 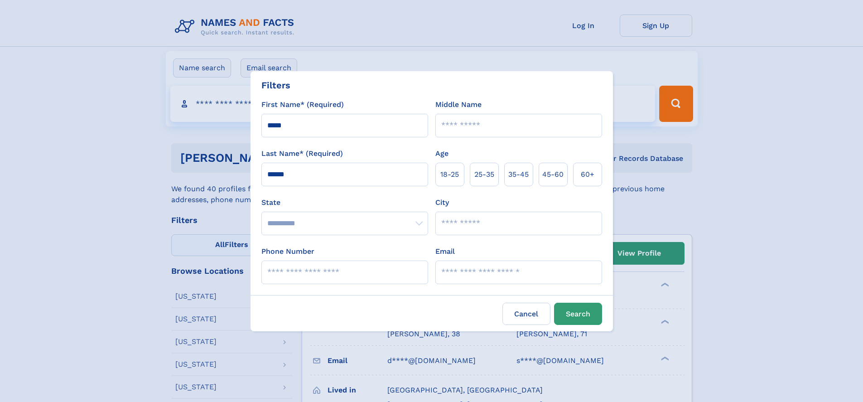 I want to click on label: City, so click(x=442, y=202).